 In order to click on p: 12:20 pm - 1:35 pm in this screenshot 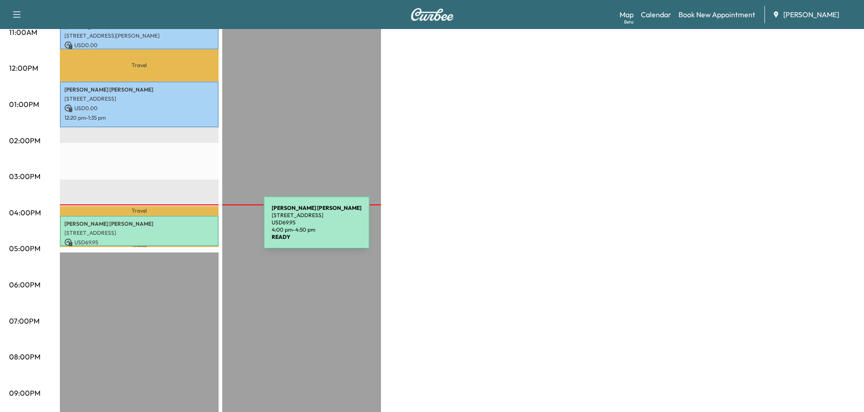, I will do `click(139, 118)`.